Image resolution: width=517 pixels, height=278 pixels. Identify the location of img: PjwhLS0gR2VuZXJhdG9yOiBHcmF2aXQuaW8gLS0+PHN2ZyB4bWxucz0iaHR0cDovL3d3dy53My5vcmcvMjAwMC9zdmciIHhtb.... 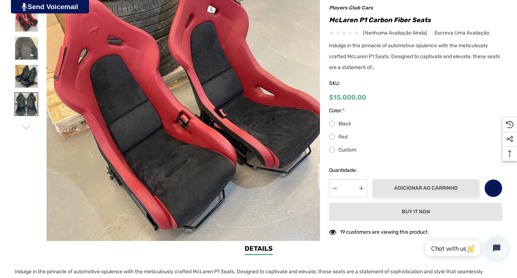
(24, 7).